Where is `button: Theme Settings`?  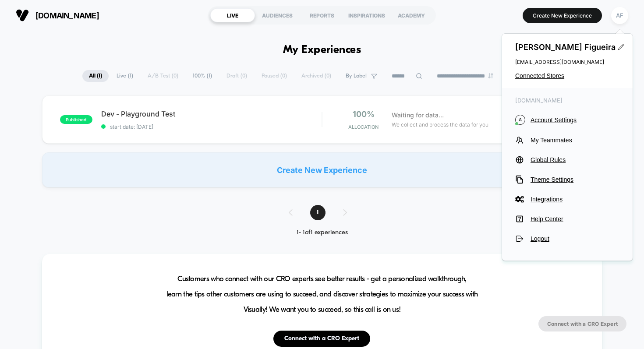
button: Theme Settings is located at coordinates (568, 180).